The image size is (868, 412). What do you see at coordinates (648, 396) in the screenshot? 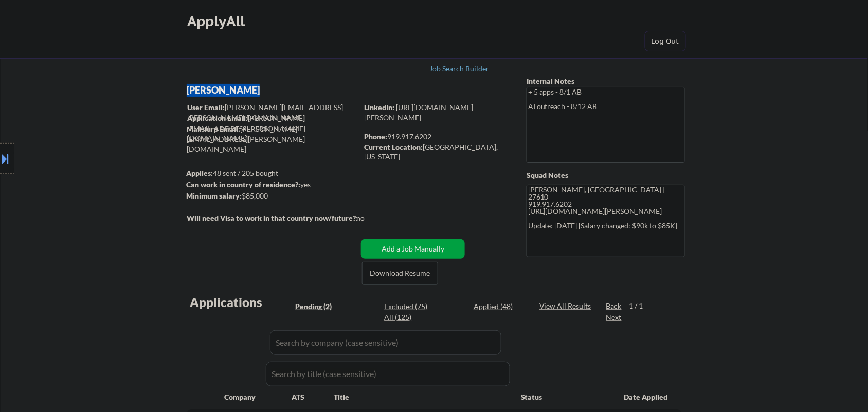
I see `div: Date Applied` at bounding box center [648, 396].